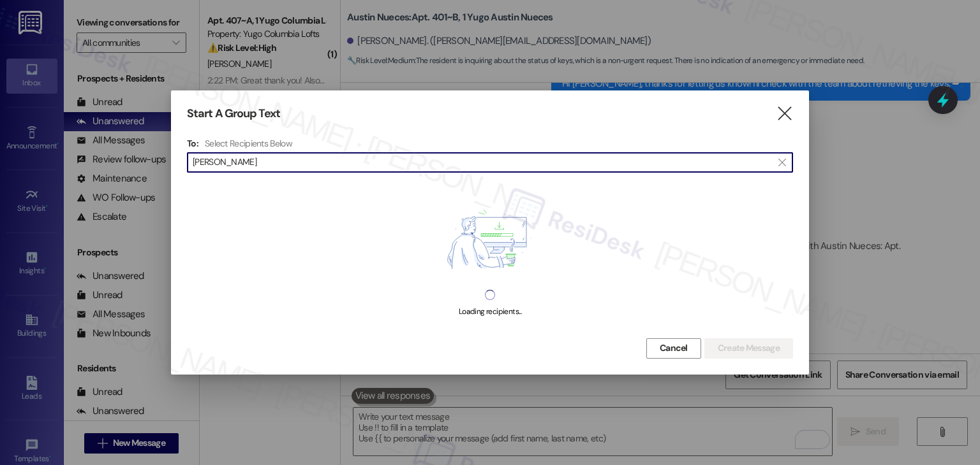 The image size is (980, 465). I want to click on button: Create Message, so click(748, 348).